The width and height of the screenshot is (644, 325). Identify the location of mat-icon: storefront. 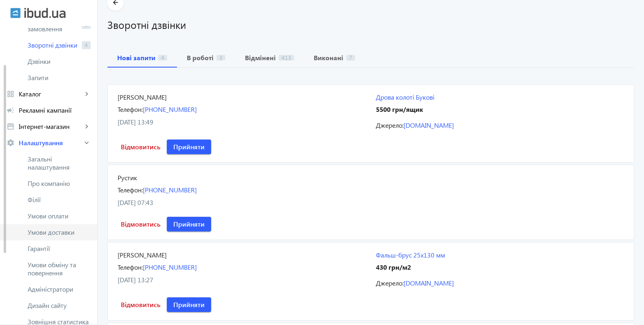
(11, 127).